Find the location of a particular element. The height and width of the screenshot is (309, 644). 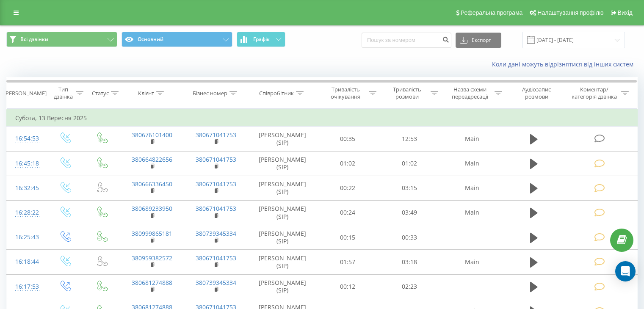

span: Налаштування профілю is located at coordinates (570, 13).